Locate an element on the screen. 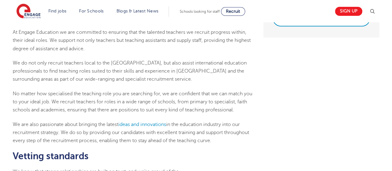 The height and width of the screenshot is (171, 392). a: Blogs & Latest News is located at coordinates (137, 11).